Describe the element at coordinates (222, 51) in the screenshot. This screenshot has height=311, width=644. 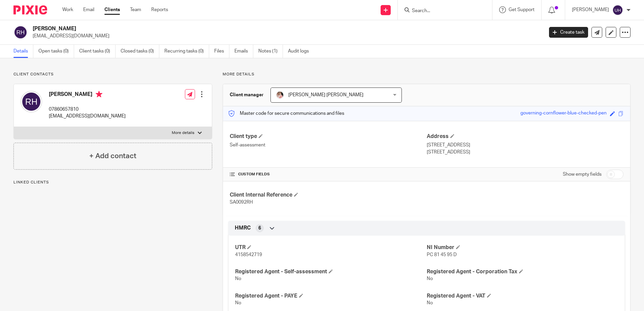
I see `a: Files` at that location.